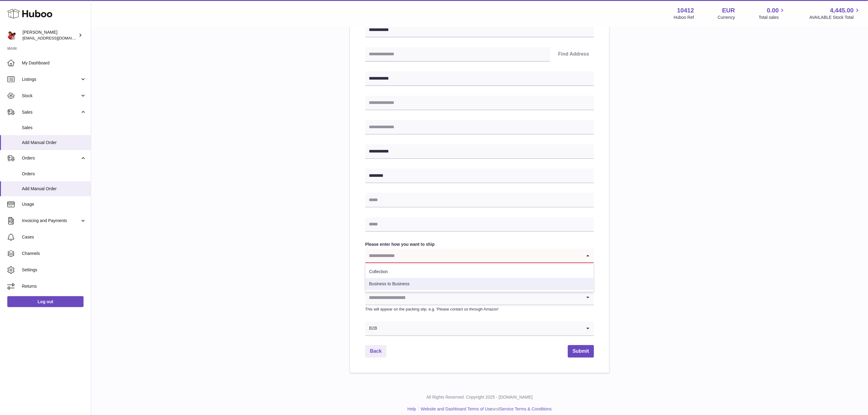 This screenshot has width=868, height=415. Describe the element at coordinates (525, 409) in the screenshot. I see `a: Service Terms & Conditions` at that location.